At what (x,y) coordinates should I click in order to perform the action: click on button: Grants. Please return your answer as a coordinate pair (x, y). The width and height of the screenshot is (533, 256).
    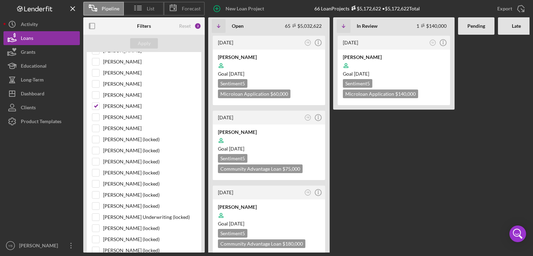
    Looking at the image, I should click on (42, 52).